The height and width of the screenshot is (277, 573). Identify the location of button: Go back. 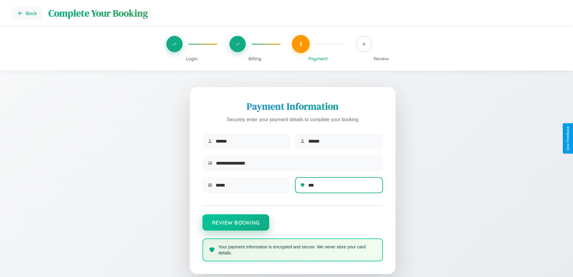
(27, 13).